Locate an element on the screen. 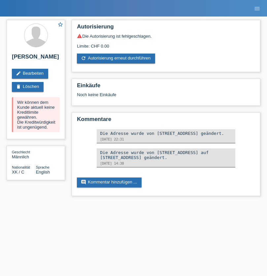 Image resolution: width=267 pixels, height=276 pixels. span: English is located at coordinates (43, 172).